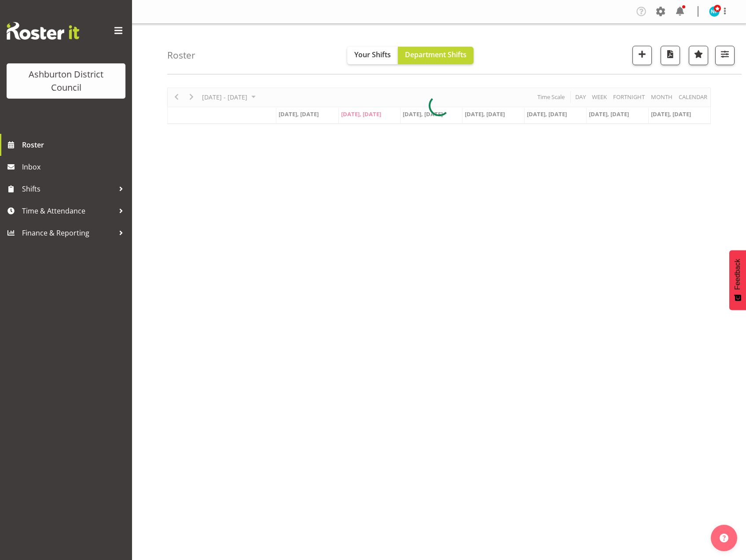 The width and height of the screenshot is (746, 560). I want to click on button: Department Shifts, so click(436, 56).